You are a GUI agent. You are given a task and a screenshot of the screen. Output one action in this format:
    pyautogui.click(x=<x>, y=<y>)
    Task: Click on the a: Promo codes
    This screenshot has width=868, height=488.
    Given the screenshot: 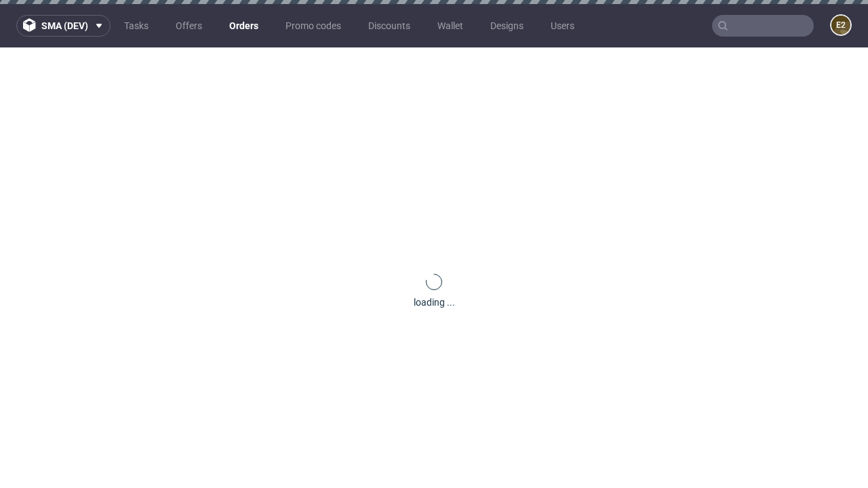 What is the action you would take?
    pyautogui.click(x=314, y=26)
    